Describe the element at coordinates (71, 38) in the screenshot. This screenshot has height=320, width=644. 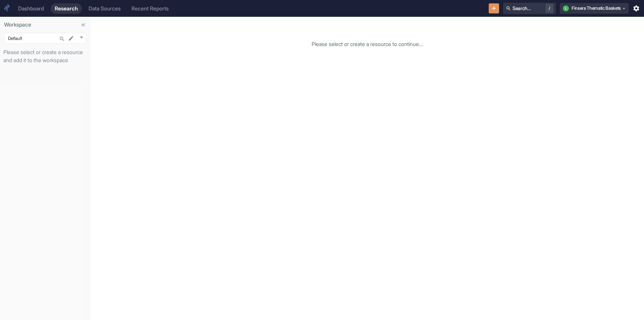
I see `button: edit` at that location.